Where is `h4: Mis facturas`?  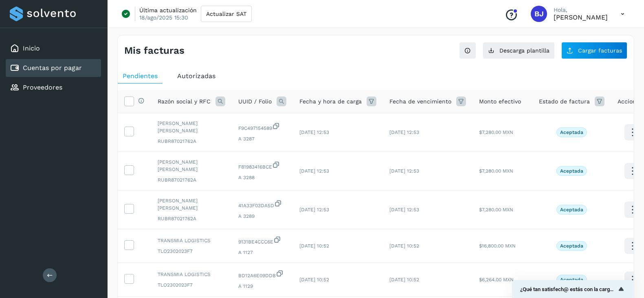
h4: Mis facturas is located at coordinates (154, 50).